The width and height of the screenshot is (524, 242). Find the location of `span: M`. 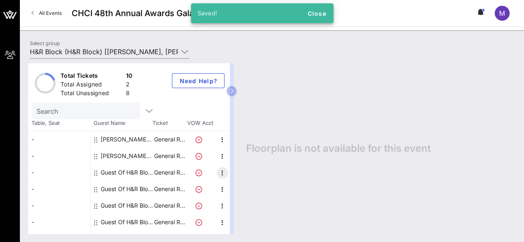

span: M is located at coordinates (502, 13).